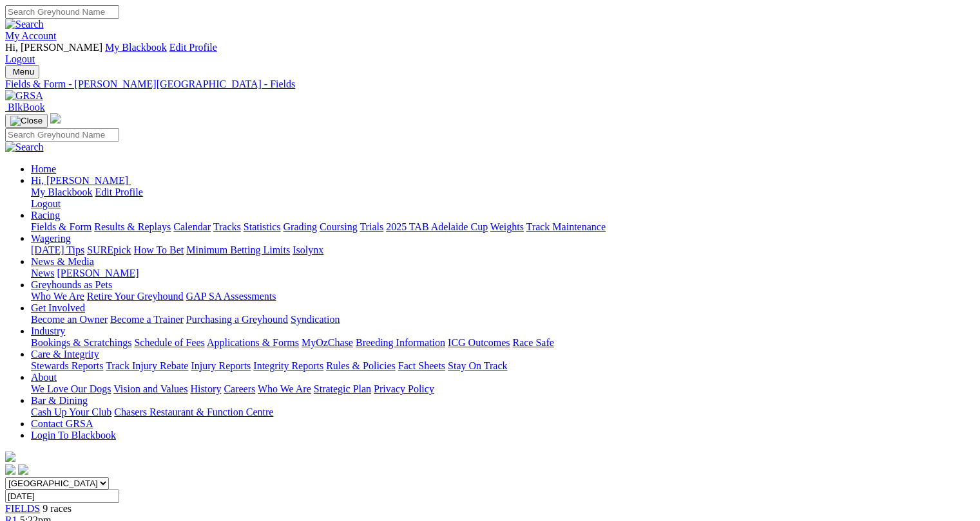 The width and height of the screenshot is (980, 521). Describe the element at coordinates (10, 470) in the screenshot. I see `img: facebook.svg` at that location.